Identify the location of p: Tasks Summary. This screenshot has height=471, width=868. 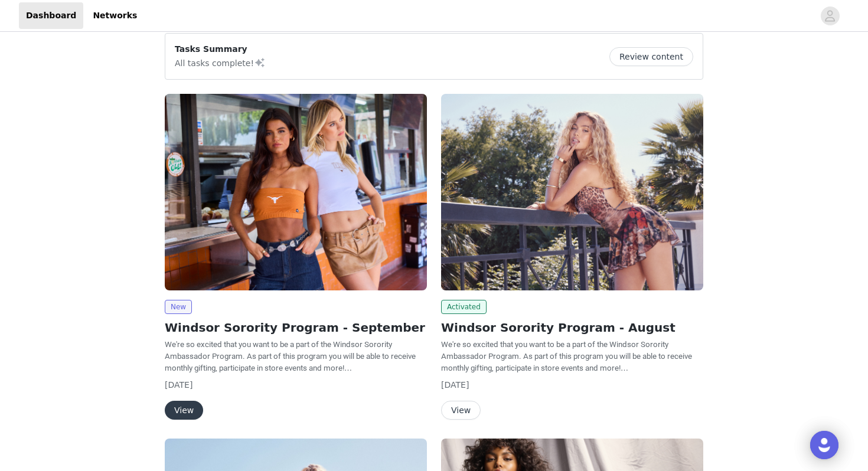
(220, 49).